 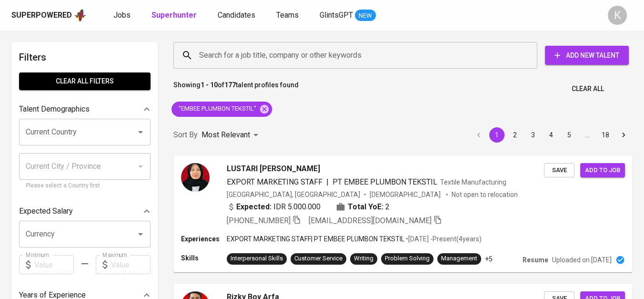 I want to click on p: +5, so click(x=489, y=259).